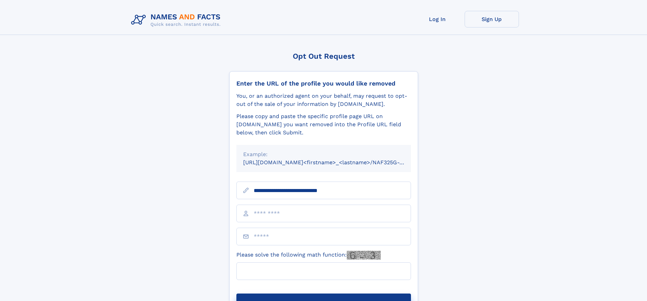 Image resolution: width=647 pixels, height=301 pixels. Describe the element at coordinates (324, 155) in the screenshot. I see `div: Example:` at that location.